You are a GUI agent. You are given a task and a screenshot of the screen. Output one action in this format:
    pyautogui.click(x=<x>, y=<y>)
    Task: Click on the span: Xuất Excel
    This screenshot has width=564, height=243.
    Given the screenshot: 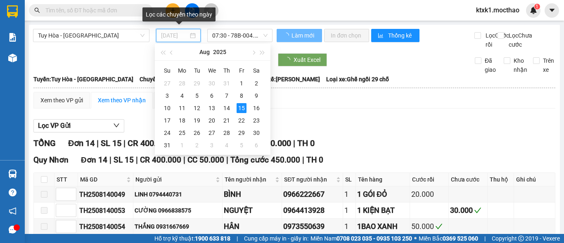 What is the action you would take?
    pyautogui.click(x=307, y=60)
    